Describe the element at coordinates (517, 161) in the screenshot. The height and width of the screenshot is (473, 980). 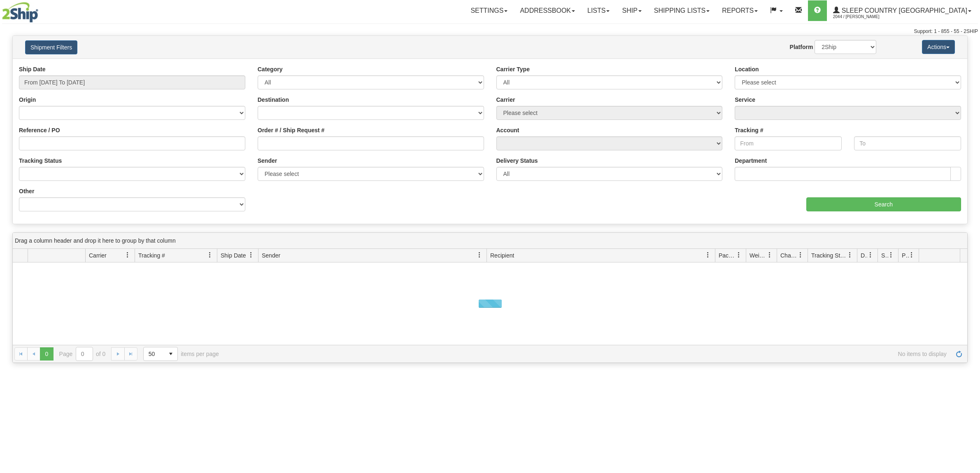
I see `label: Delivery Status` at that location.